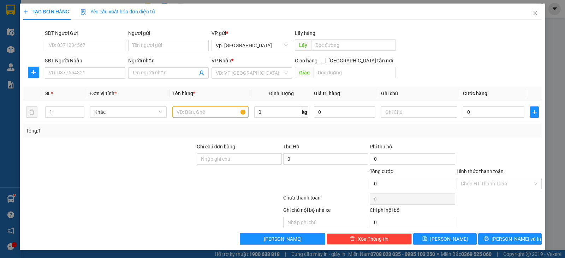 The image size is (565, 258). Describe the element at coordinates (210, 112) in the screenshot. I see `input: VD: Bàn, Ghế` at that location.